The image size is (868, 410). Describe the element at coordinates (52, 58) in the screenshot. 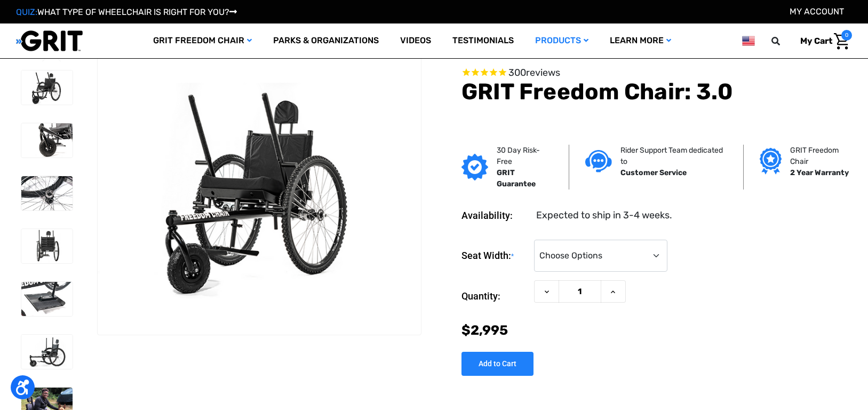

I see `button: Go to slide 3 of 3` at that location.